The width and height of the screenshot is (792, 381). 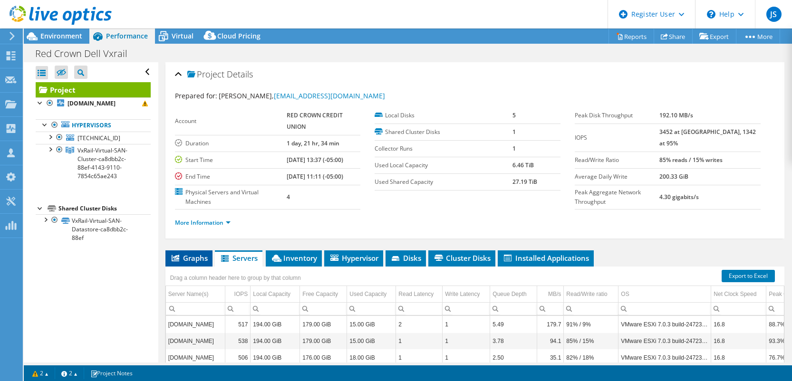 I want to click on label: Used Local Capacity, so click(x=443, y=166).